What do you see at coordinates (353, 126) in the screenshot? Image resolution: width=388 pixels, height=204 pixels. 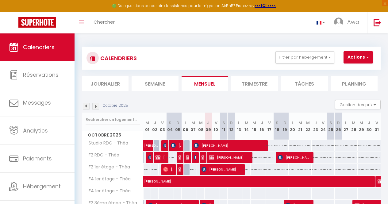 I see `th: 28` at bounding box center [353, 126].